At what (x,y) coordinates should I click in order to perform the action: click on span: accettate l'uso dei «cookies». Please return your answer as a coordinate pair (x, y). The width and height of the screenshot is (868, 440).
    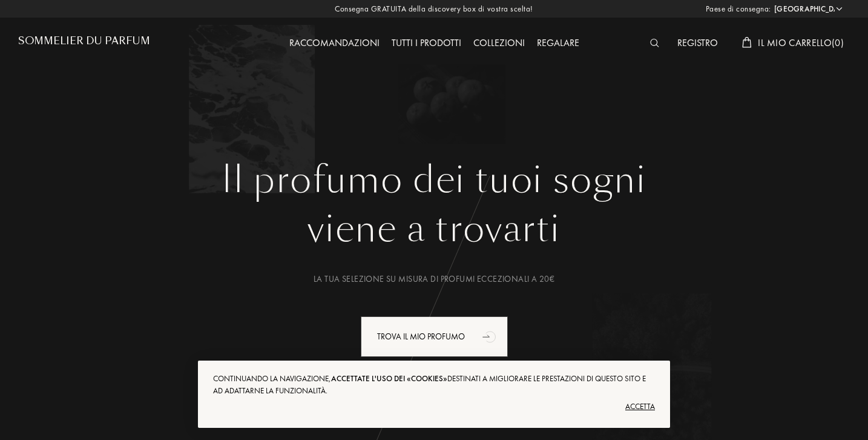
    Looking at the image, I should click on (389, 378).